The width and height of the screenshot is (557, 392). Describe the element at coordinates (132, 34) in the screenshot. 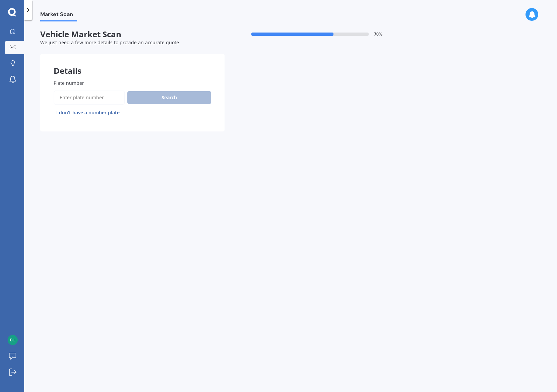

I see `span: Vehicle Market Scan` at that location.